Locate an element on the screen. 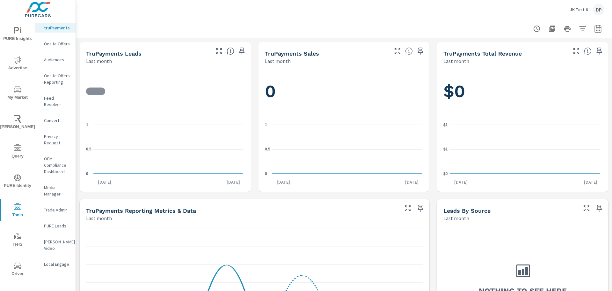  span: Tools is located at coordinates (18, 211).